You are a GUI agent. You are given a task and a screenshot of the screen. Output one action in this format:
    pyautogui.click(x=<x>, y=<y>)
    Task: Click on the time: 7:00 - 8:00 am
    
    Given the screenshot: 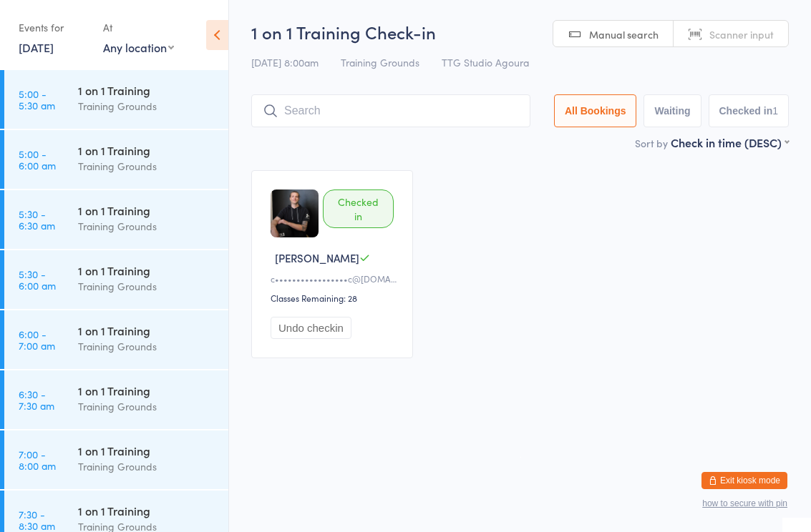 What is the action you would take?
    pyautogui.click(x=38, y=460)
    